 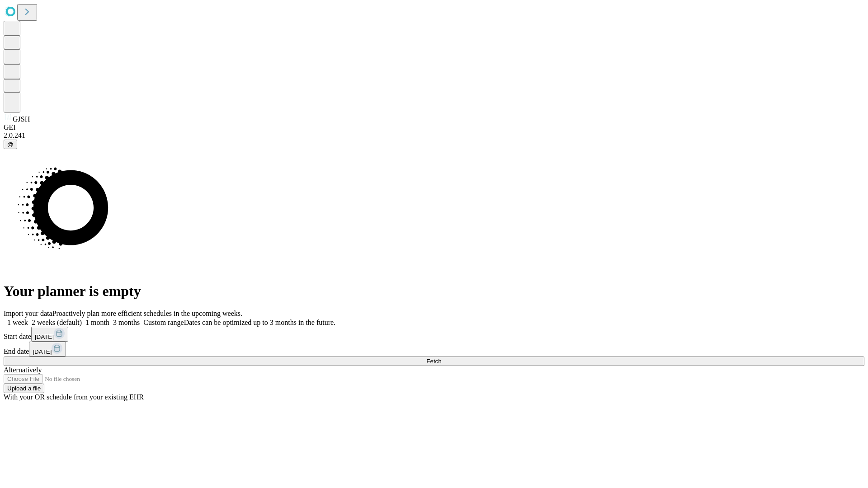 What do you see at coordinates (434, 361) in the screenshot?
I see `button: Fetch` at bounding box center [434, 361].